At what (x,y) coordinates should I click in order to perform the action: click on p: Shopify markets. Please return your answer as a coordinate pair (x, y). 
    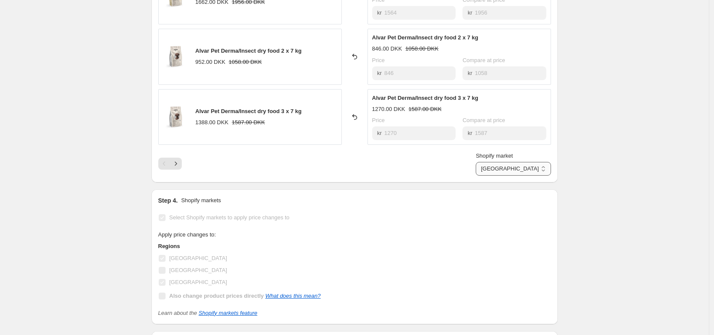
    Looking at the image, I should click on (201, 200).